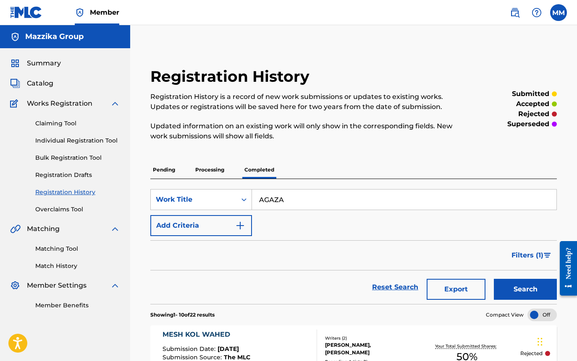 The image size is (577, 361). I want to click on div: Chat Widget, so click(556, 341).